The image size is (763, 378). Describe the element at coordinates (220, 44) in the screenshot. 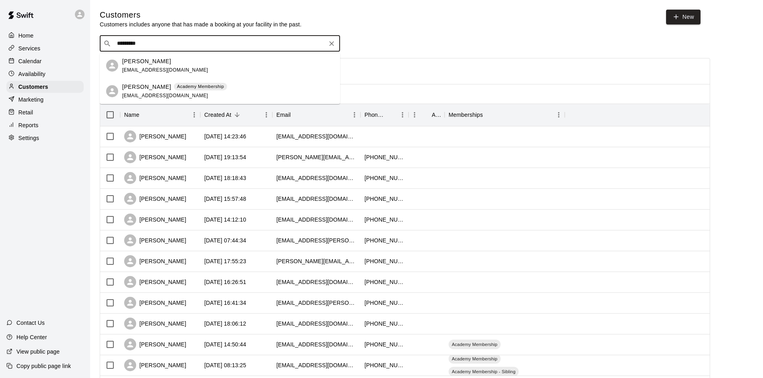

I see `div: Search customers by name or email` at that location.